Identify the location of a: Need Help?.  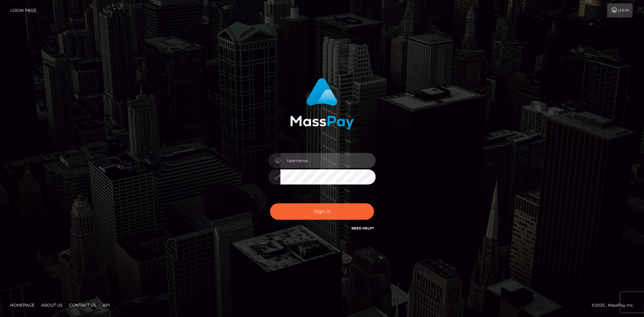
(362, 228).